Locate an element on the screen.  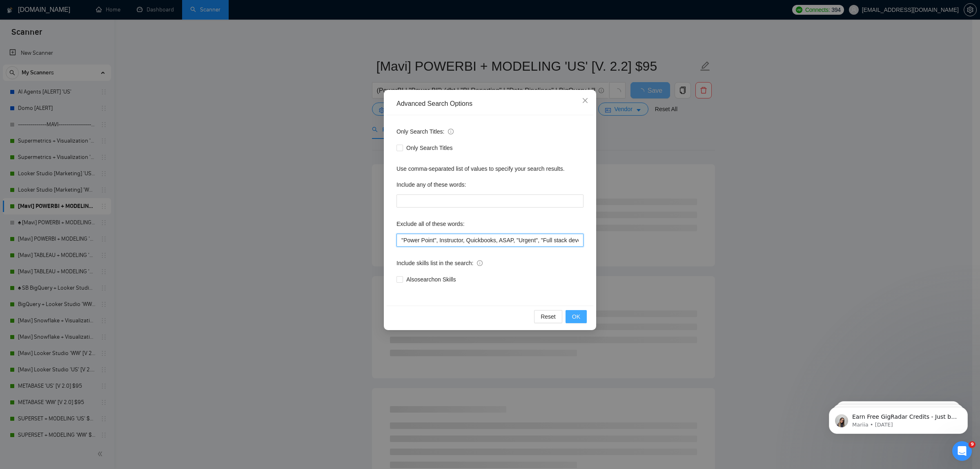
label: Include any of these words: is located at coordinates (431, 185).